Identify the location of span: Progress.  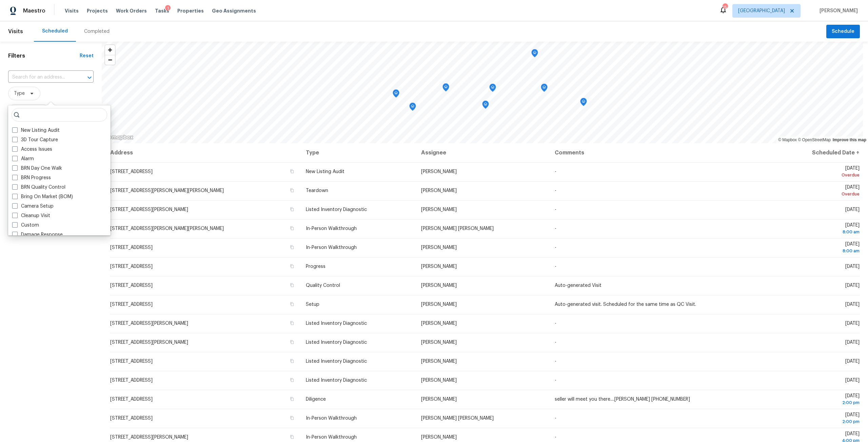
(316, 267).